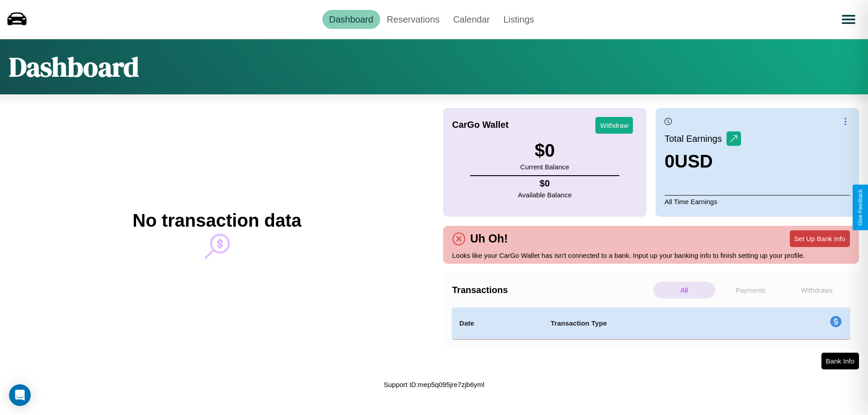 The image size is (868, 415). I want to click on table: simple table, so click(651, 324).